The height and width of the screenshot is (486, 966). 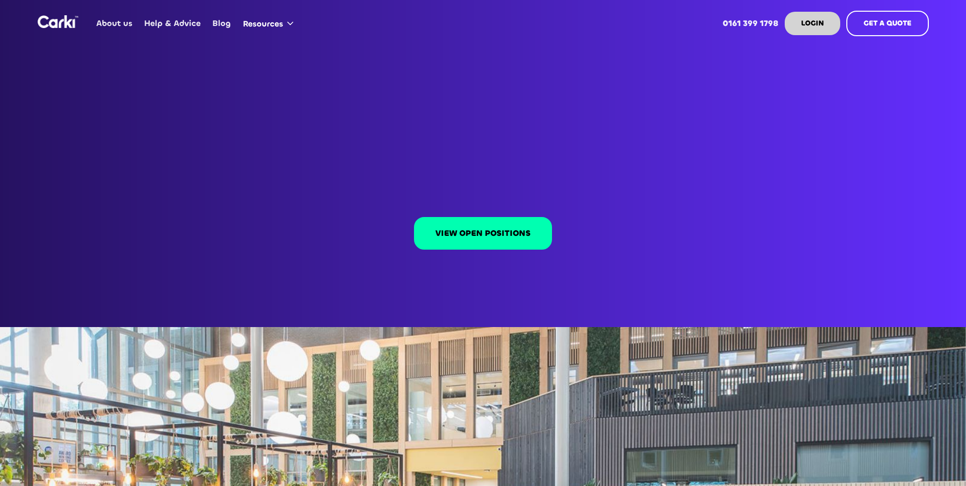 I want to click on a: GET A QUOTE, so click(x=888, y=23).